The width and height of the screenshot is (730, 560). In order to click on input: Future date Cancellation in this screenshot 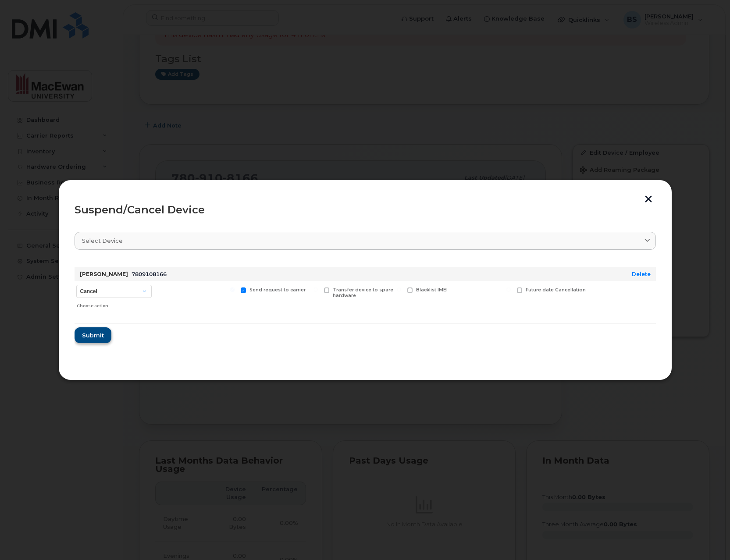, I will do `click(509, 289)`.